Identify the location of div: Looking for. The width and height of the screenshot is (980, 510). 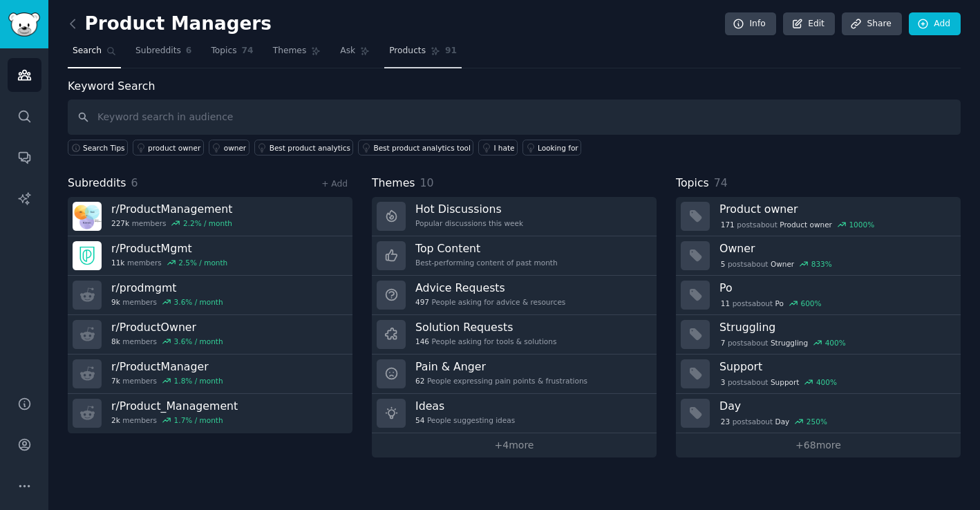
(558, 147).